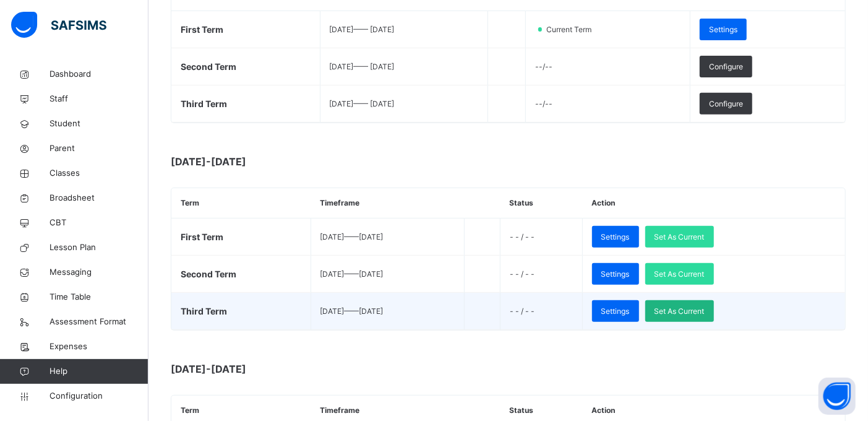 The height and width of the screenshot is (421, 868). Describe the element at coordinates (98, 396) in the screenshot. I see `span: Configuration` at that location.